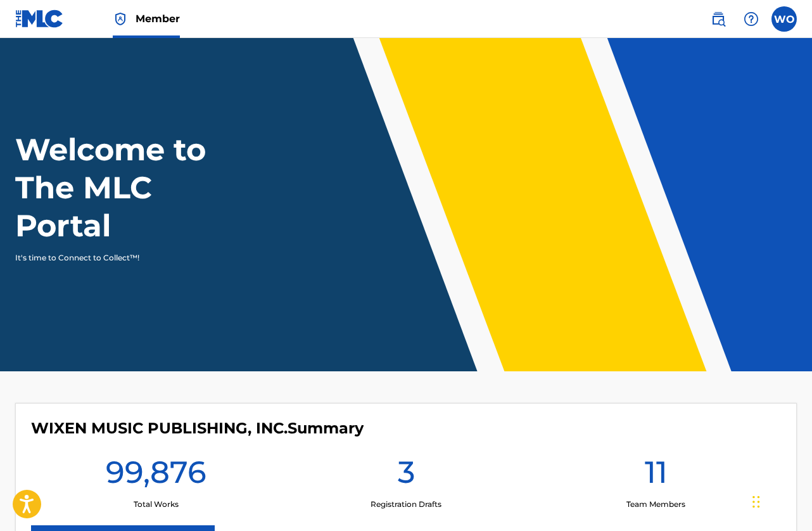 The width and height of the screenshot is (812, 531). Describe the element at coordinates (134, 187) in the screenshot. I see `h1: Welcome to The MLC Portal` at that location.